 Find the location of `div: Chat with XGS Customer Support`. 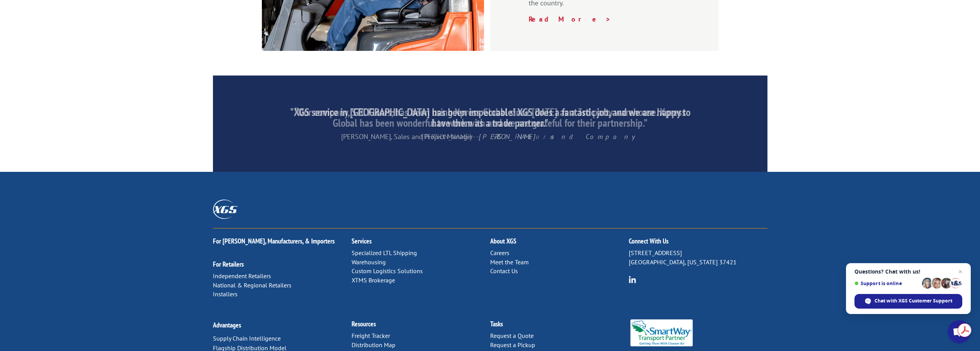

div: Chat with XGS Customer Support is located at coordinates (908, 302).